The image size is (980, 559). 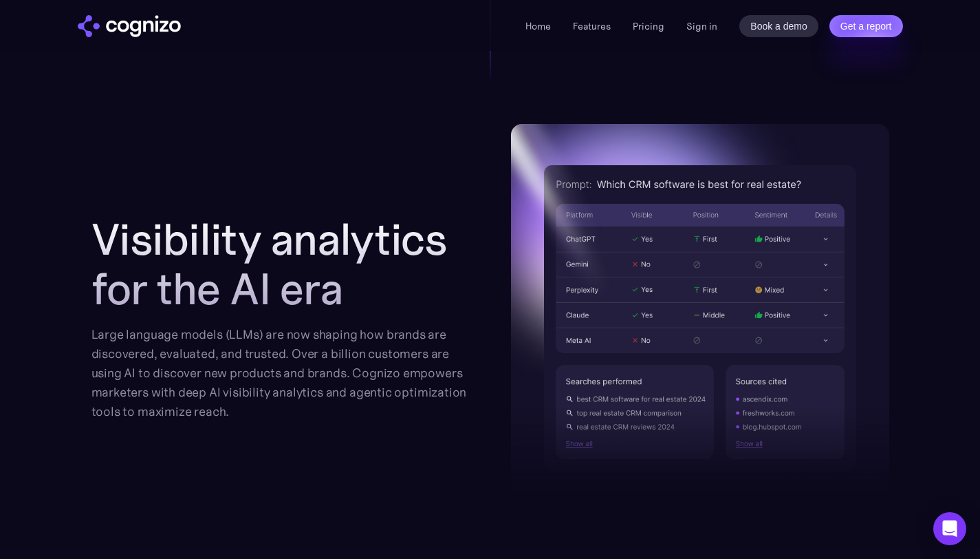 I want to click on a: home, so click(x=130, y=26).